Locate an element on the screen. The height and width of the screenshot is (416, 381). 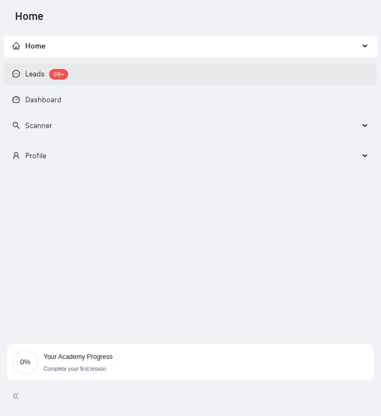
span: home is located at coordinates (16, 46).